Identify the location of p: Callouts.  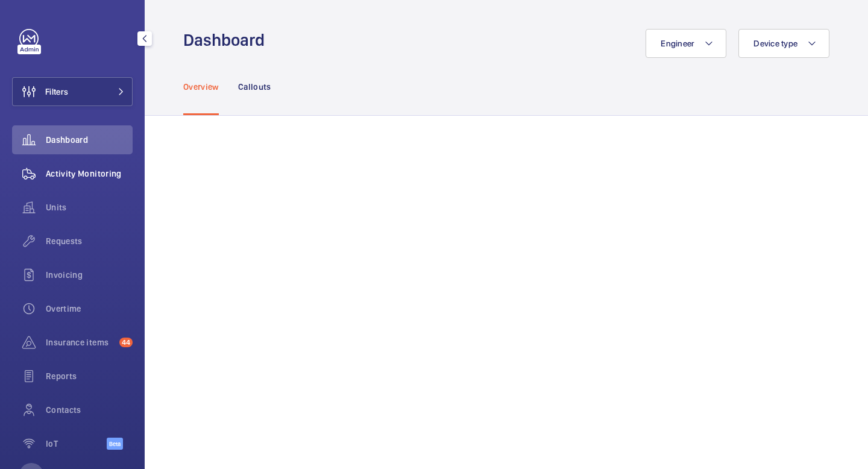
(255, 87).